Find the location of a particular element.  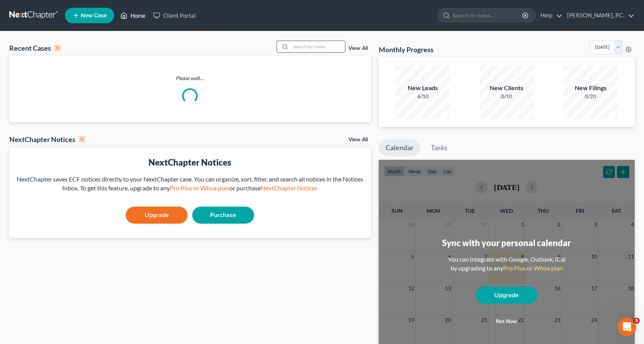

div: New Clients is located at coordinates (507, 88).